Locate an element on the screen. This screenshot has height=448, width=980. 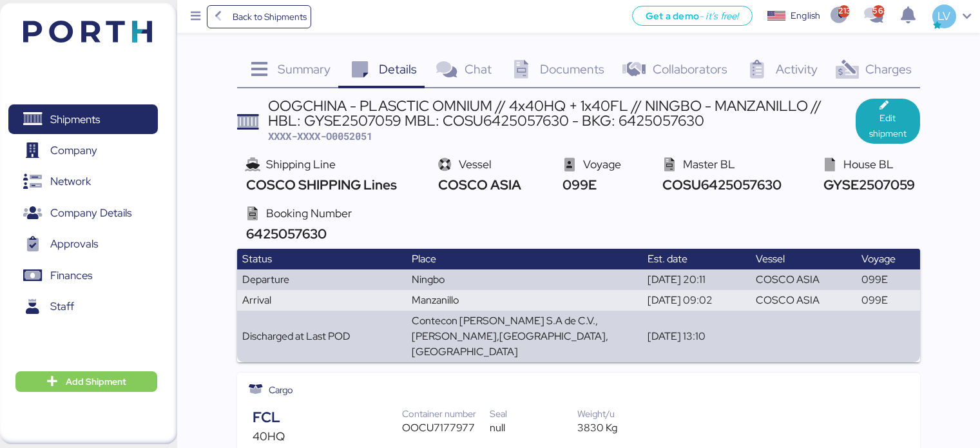
div: null is located at coordinates (534, 428).